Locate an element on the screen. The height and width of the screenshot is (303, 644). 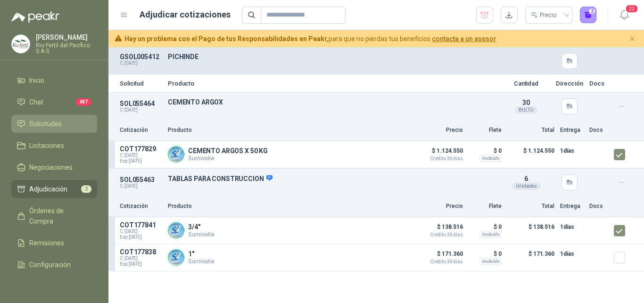
h1: Adjudicar cotizaciones is located at coordinates (185, 15).